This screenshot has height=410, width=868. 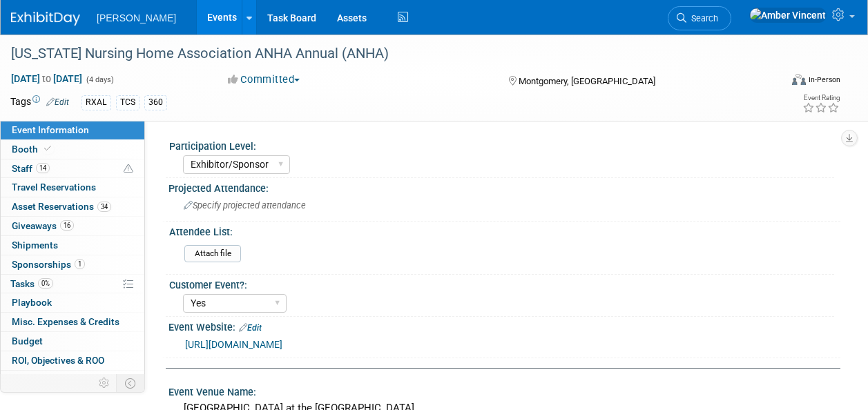 I want to click on img: ExhibitDay, so click(x=46, y=19).